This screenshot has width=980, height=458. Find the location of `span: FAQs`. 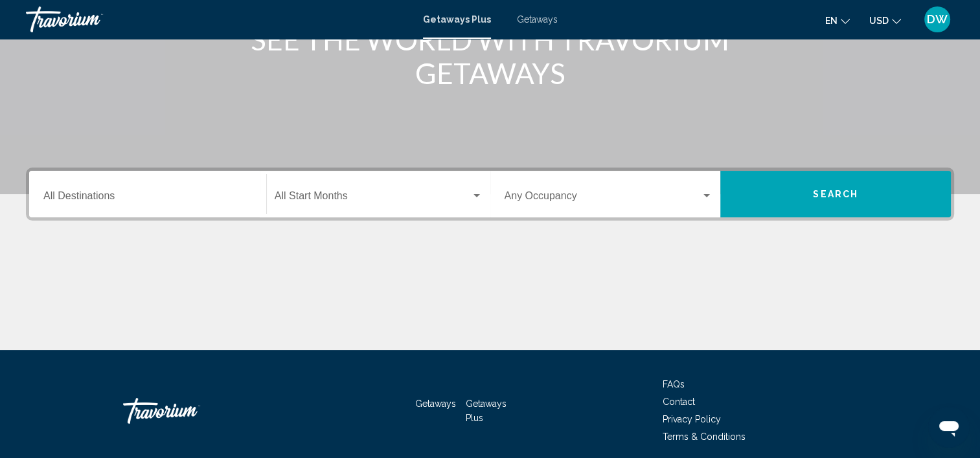

span: FAQs is located at coordinates (673, 384).